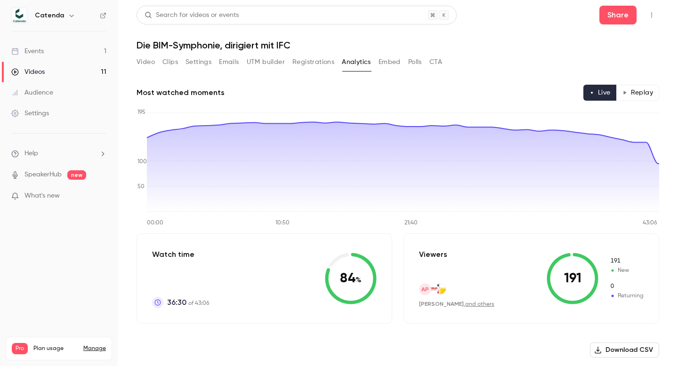  What do you see at coordinates (389, 62) in the screenshot?
I see `button: Embed` at bounding box center [389, 62].